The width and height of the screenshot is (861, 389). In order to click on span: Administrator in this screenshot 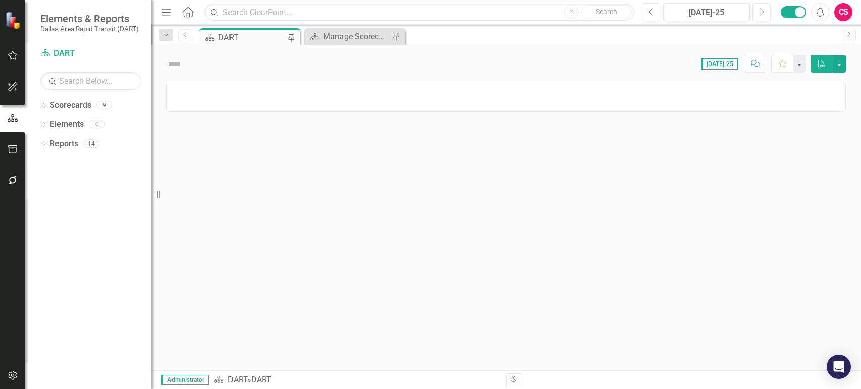, I will do `click(185, 380)`.